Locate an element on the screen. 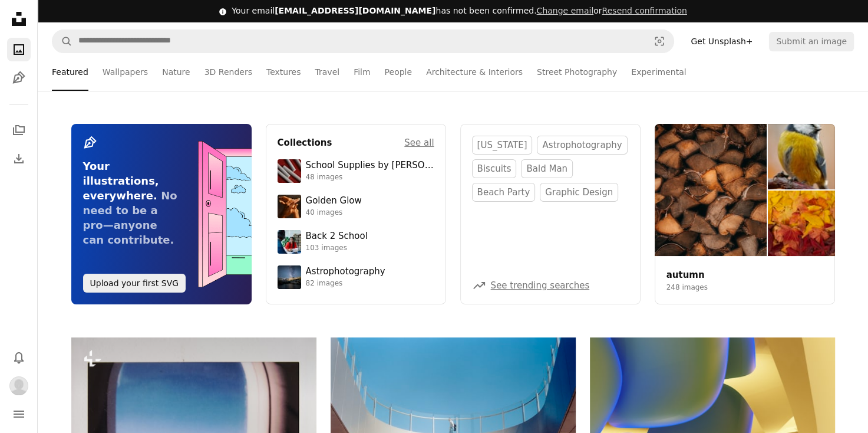  img: Avatar of user Алина Блия is located at coordinates (19, 386).